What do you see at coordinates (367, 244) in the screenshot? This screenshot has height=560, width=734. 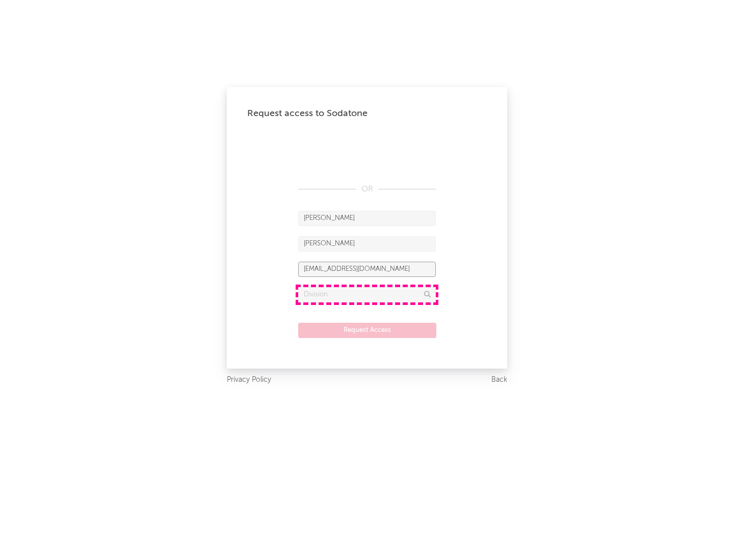 I see `input: Last Name` at bounding box center [367, 244].